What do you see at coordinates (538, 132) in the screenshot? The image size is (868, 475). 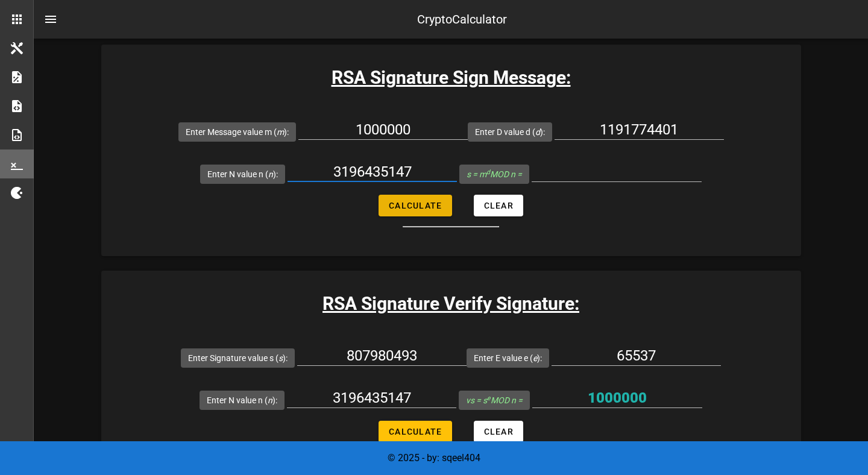 I see `i: d` at bounding box center [538, 132].